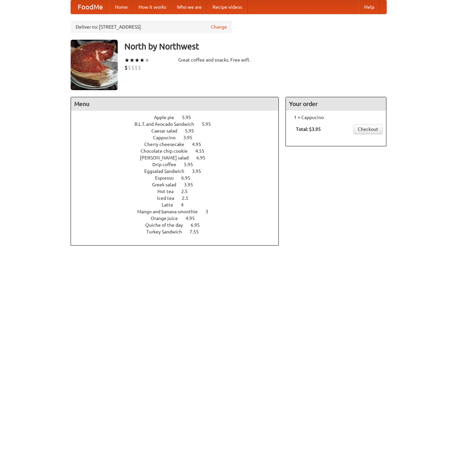  Describe the element at coordinates (179, 171) in the screenshot. I see `a: Eggsalad Sandwich 3.95` at that location.